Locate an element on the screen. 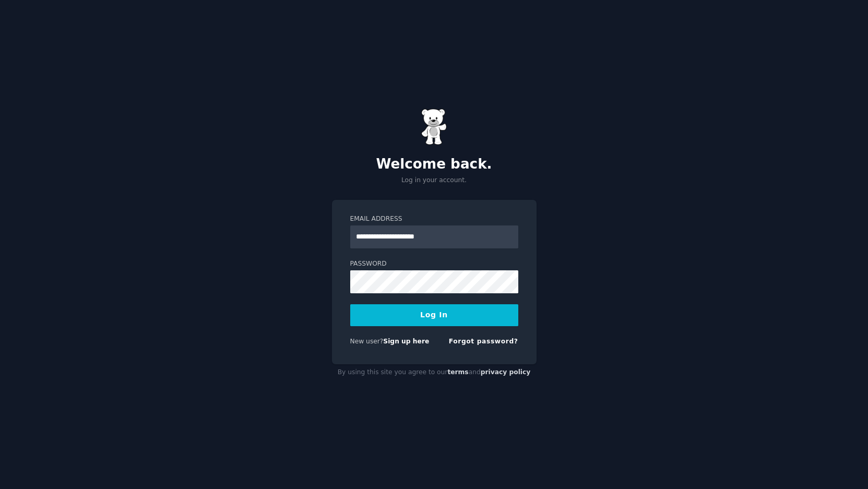 The image size is (868, 489). h2: Welcome back. is located at coordinates (434, 165).